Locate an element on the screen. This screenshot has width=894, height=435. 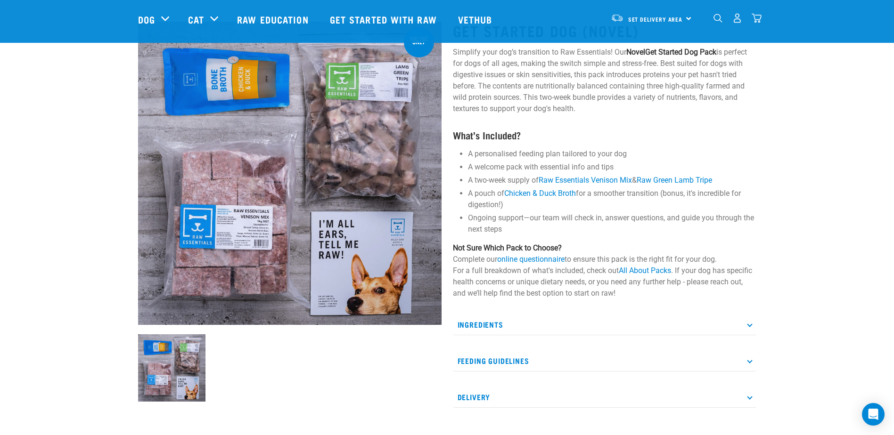
a: Raw Green Lamb Tripe is located at coordinates (674, 180).